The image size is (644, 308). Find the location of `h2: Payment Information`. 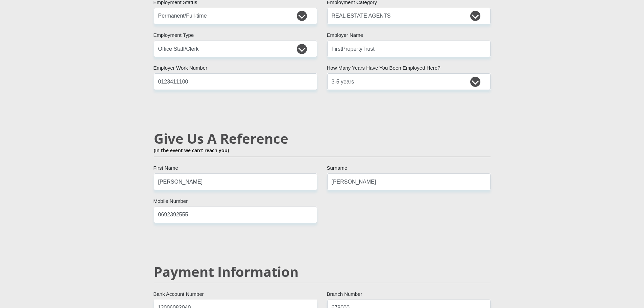

h2: Payment Information is located at coordinates (322, 272).